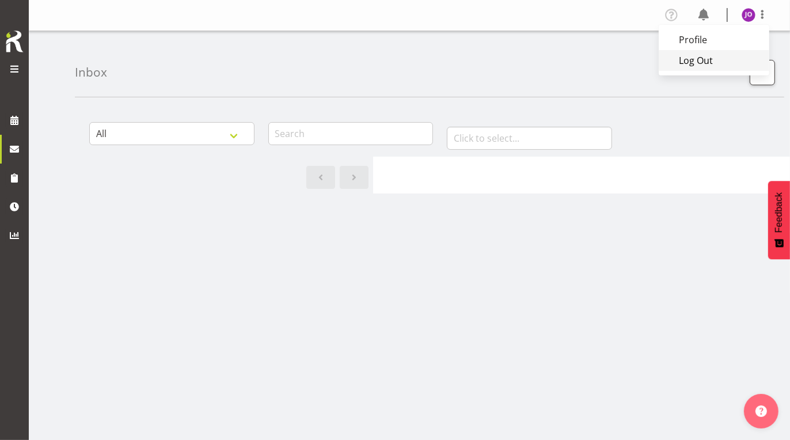 This screenshot has width=790, height=440. Describe the element at coordinates (91, 72) in the screenshot. I see `h4: Inbox` at that location.